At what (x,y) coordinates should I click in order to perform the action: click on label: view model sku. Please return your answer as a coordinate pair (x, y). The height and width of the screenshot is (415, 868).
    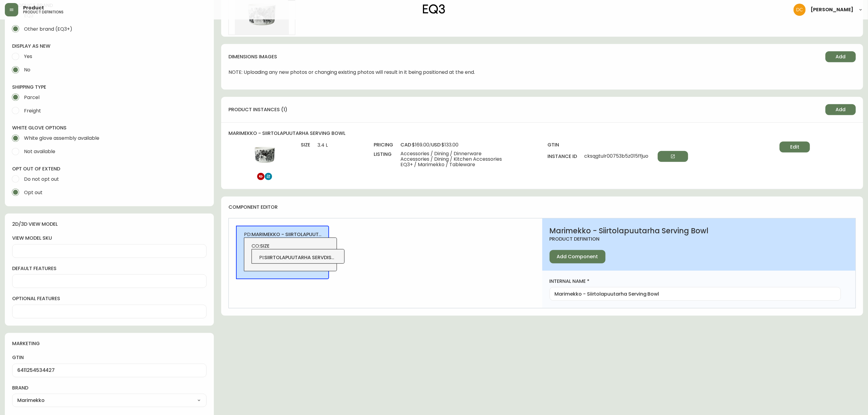
    Looking at the image, I should click on (109, 238).